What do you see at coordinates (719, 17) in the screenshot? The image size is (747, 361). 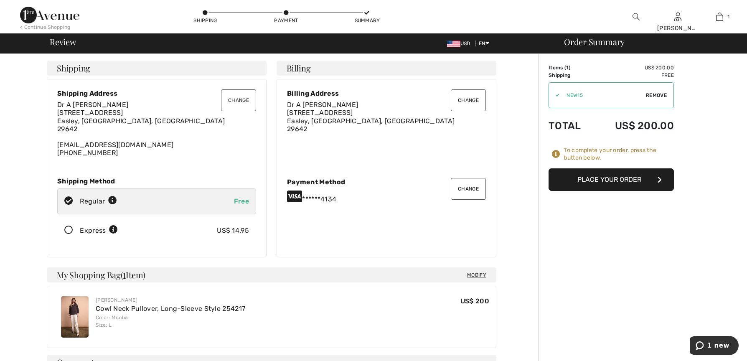 I see `a: 1` at bounding box center [719, 17].